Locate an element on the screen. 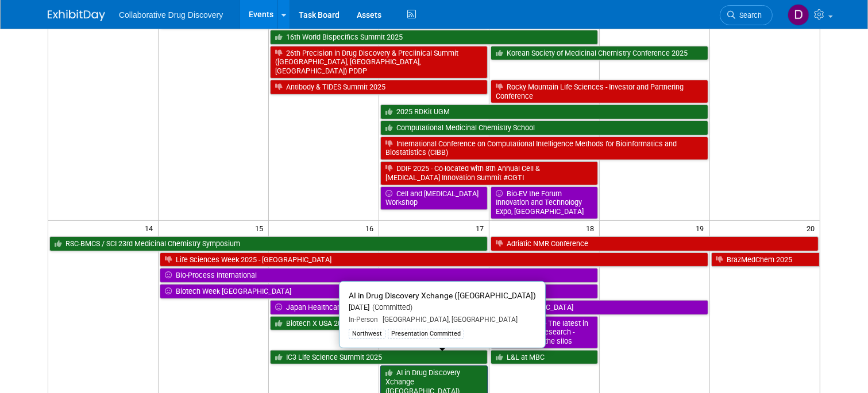 Image resolution: width=868 pixels, height=393 pixels. span: 20 is located at coordinates (812, 228).